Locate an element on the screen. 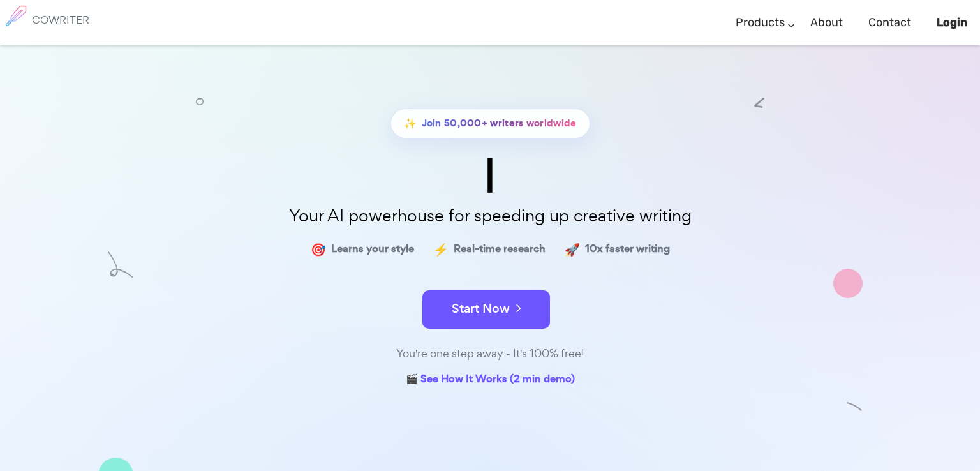  span: 10x faster writing is located at coordinates (627, 248).